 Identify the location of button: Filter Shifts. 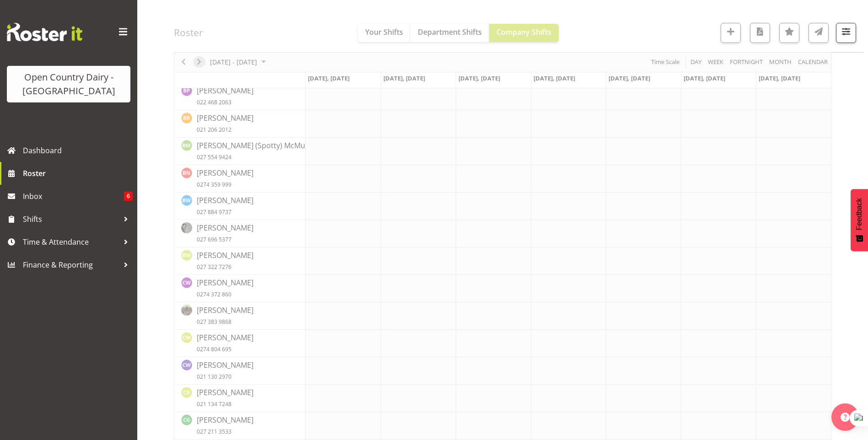
(846, 33).